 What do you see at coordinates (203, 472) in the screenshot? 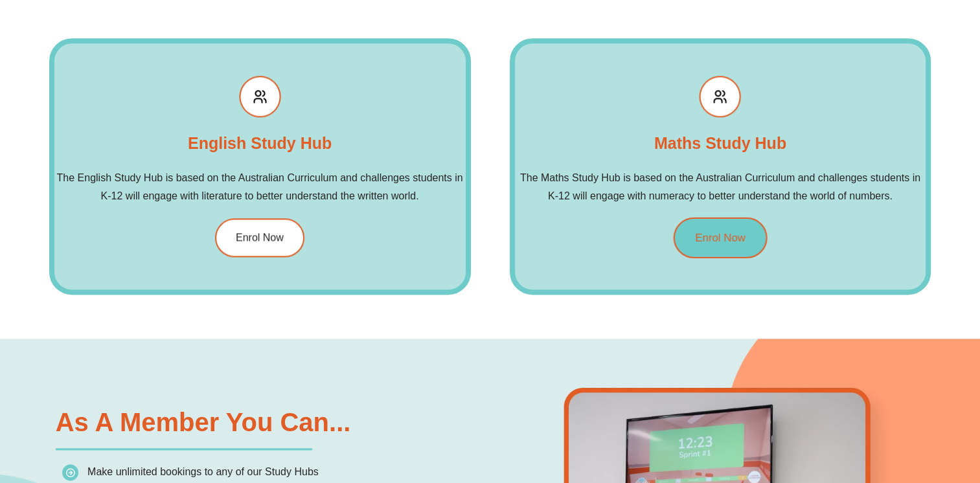
I see `span: Make unlimited bookings to any of our Study Hubs` at bounding box center [203, 472].